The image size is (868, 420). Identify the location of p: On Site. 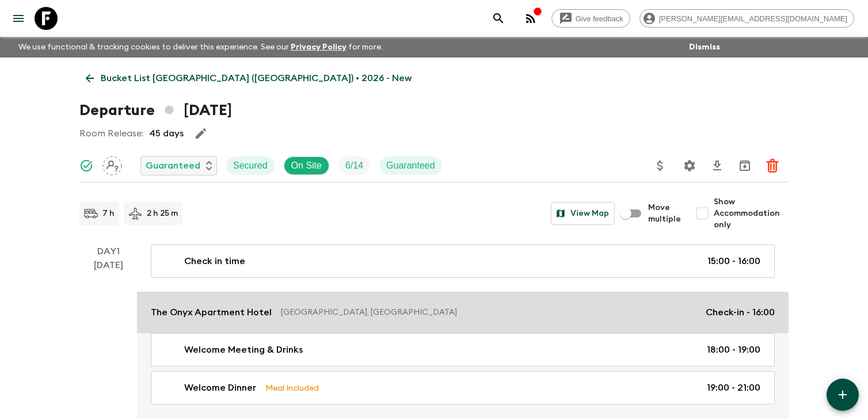
(306, 166).